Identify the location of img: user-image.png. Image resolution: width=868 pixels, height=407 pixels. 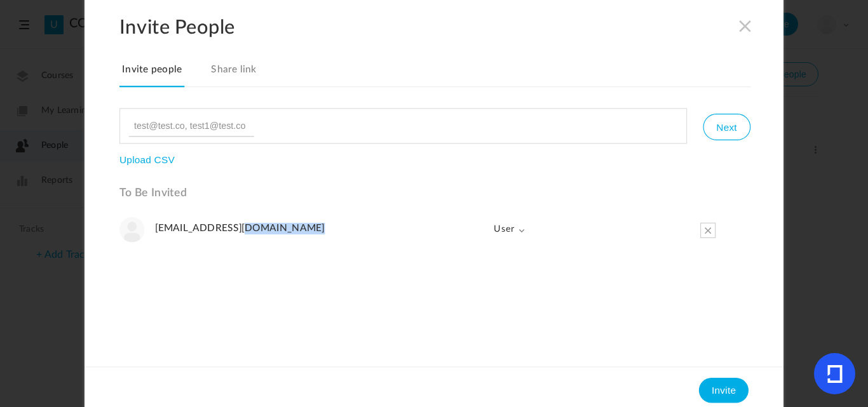
(132, 229).